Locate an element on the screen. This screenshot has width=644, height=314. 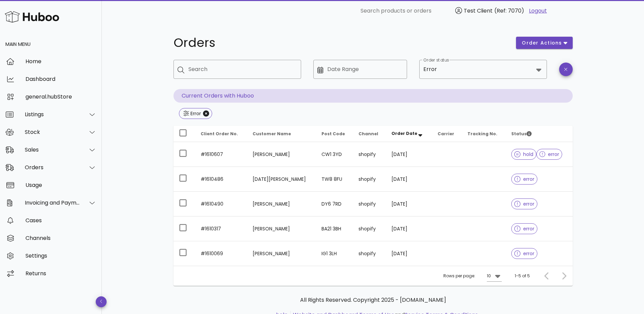
span: Order Date is located at coordinates (404, 133).